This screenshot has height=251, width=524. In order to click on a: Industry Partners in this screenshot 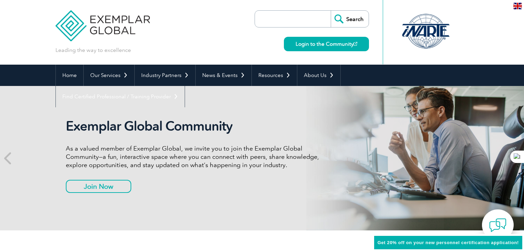, I will do `click(165, 75)`.